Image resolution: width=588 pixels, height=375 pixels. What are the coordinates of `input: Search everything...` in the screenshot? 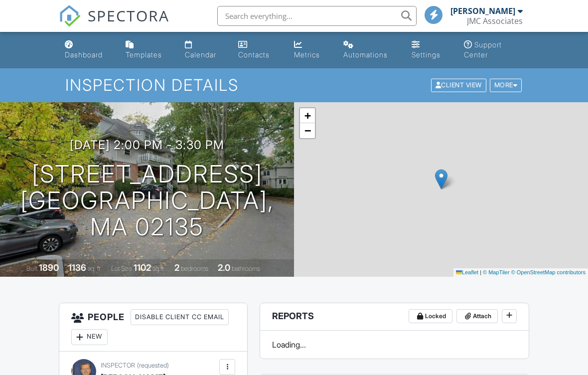 It's located at (317, 16).